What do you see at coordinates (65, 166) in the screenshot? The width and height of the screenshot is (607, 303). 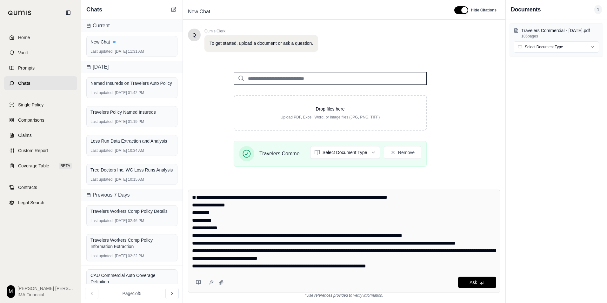 I see `span: BETA` at bounding box center [65, 166].